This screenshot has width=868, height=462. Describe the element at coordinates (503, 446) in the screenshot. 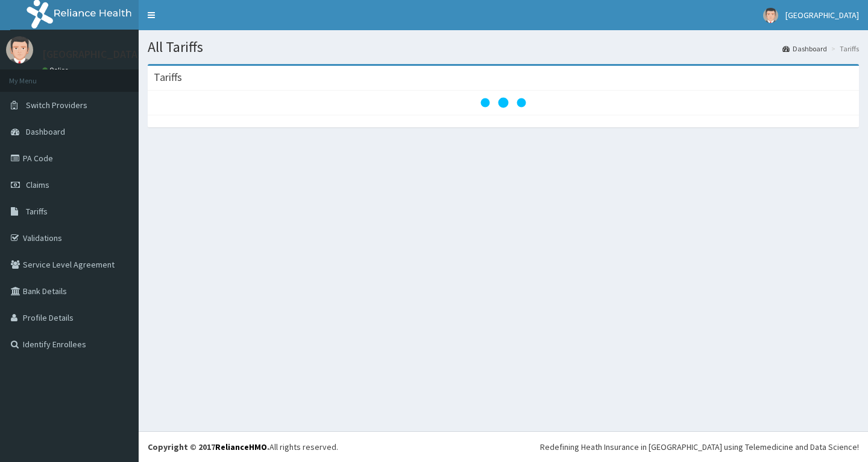

I see `footer: All rights reserved.` at that location.